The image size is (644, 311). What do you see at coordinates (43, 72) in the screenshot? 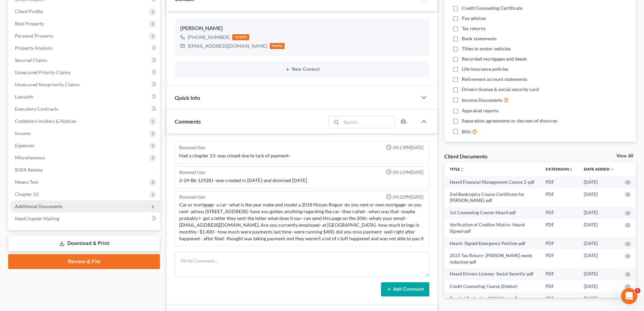
I see `span: Unsecured Priority Claims` at bounding box center [43, 72].